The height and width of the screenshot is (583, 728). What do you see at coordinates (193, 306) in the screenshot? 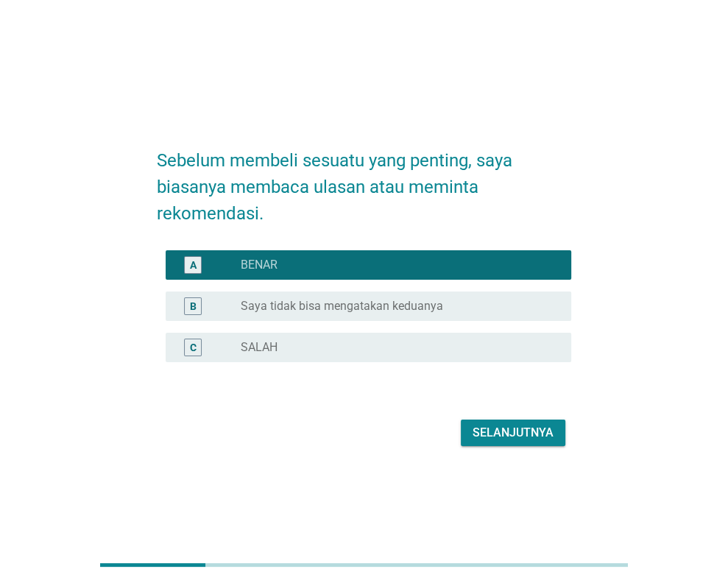
I see `div: B` at bounding box center [193, 306].